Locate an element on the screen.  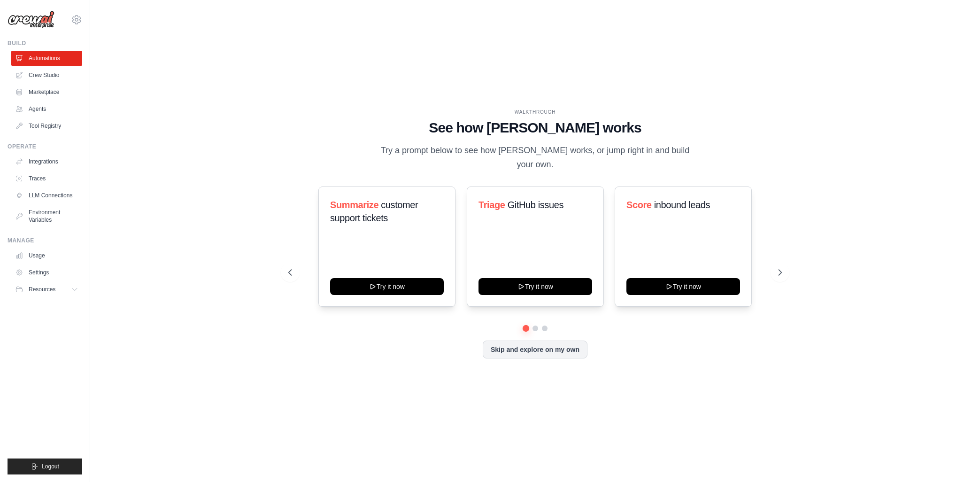
button: Skip and explore on my own is located at coordinates (535, 349).